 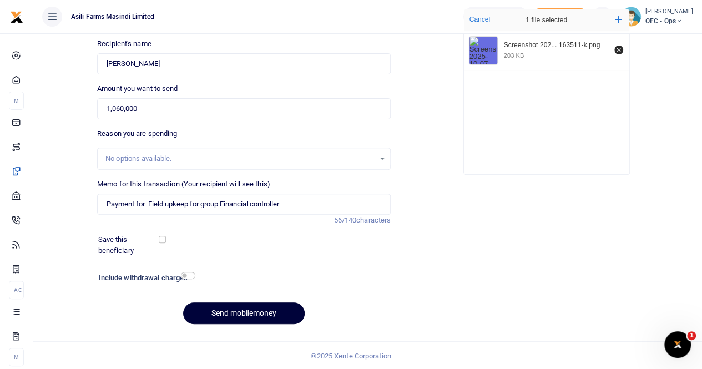 I want to click on li: Ac, so click(x=16, y=290).